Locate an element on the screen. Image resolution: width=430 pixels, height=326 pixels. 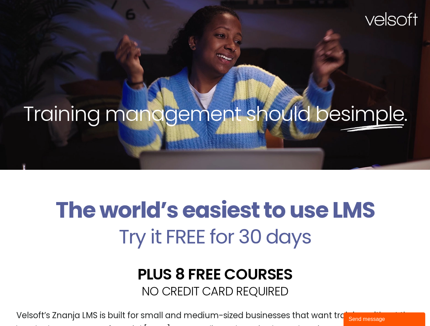
h2: The world’s easiest to use LMS is located at coordinates (215, 211).